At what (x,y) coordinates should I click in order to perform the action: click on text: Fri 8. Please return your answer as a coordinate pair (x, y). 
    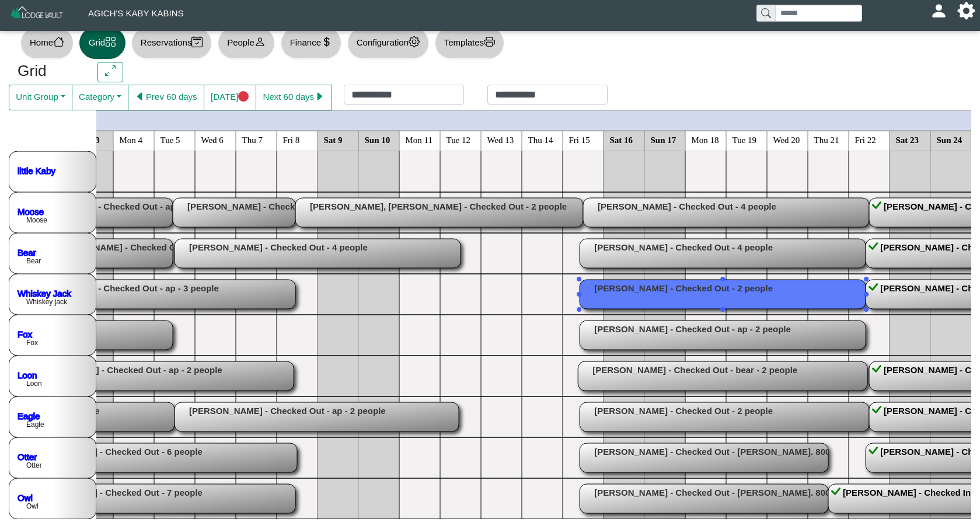
    Looking at the image, I should click on (291, 139).